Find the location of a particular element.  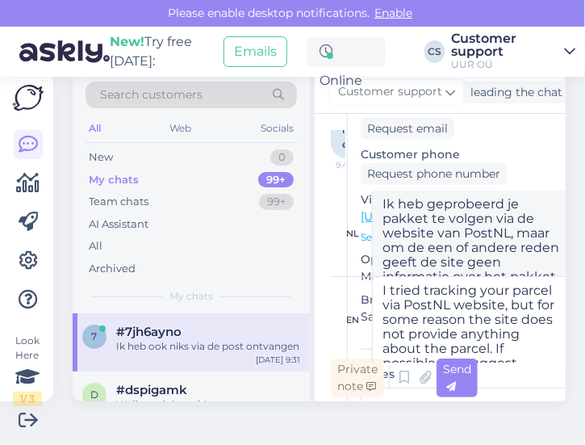

textarea: I tried tracking your parcel via PostNL website, but for some reason the site does not provide an... is located at coordinates (470, 320).